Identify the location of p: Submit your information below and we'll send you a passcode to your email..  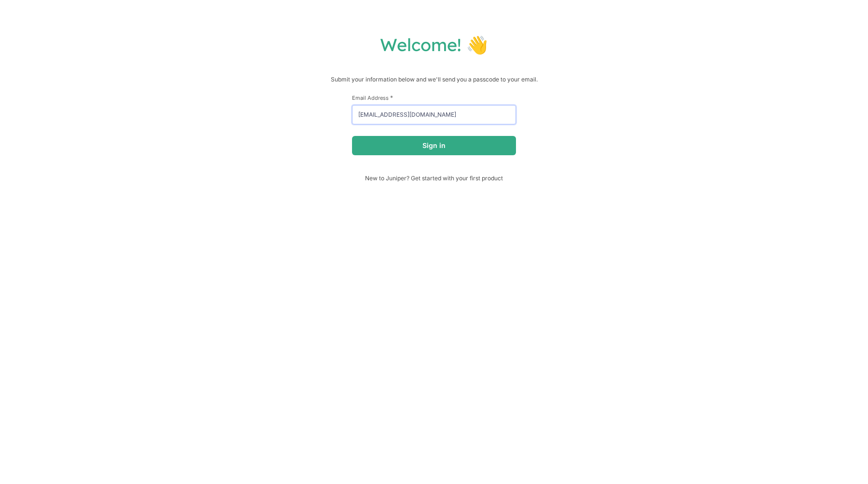
(434, 79).